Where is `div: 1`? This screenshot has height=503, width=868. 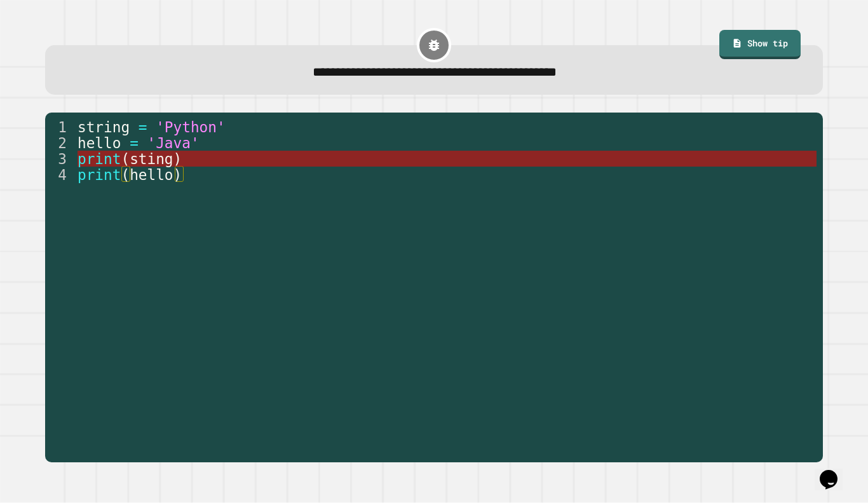 div: 1 is located at coordinates (60, 127).